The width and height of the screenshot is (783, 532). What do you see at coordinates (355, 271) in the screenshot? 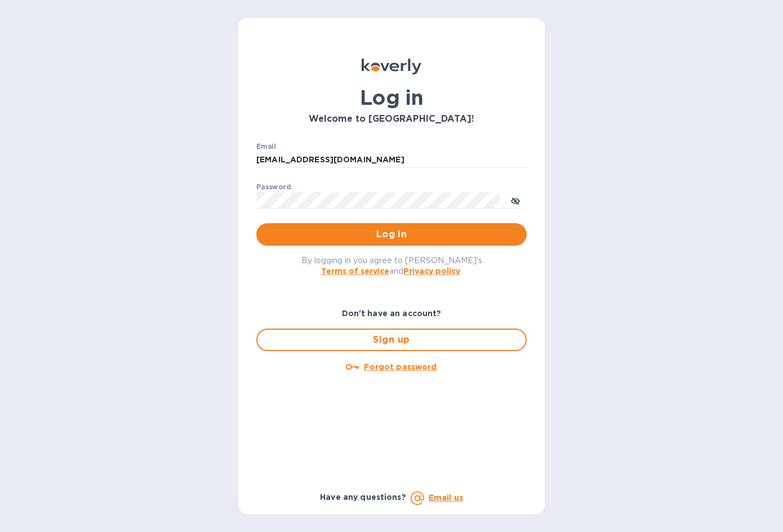
I see `a: Terms of service` at bounding box center [355, 271].